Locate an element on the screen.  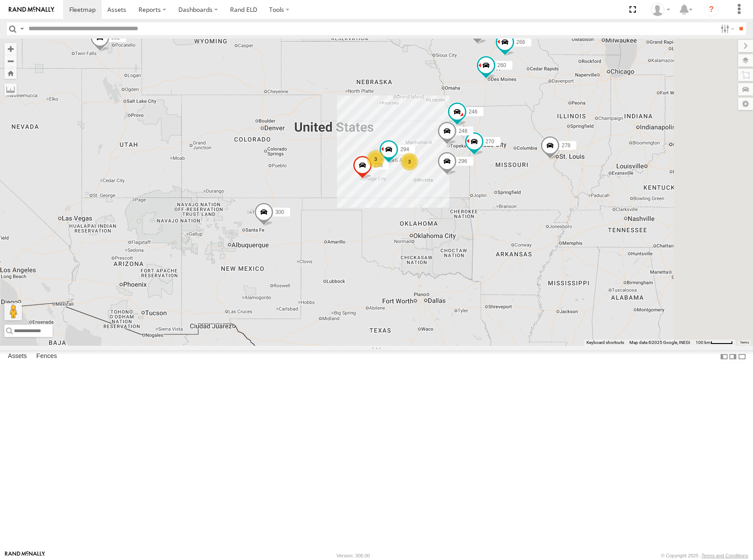
label: Map Settings is located at coordinates (745, 104).